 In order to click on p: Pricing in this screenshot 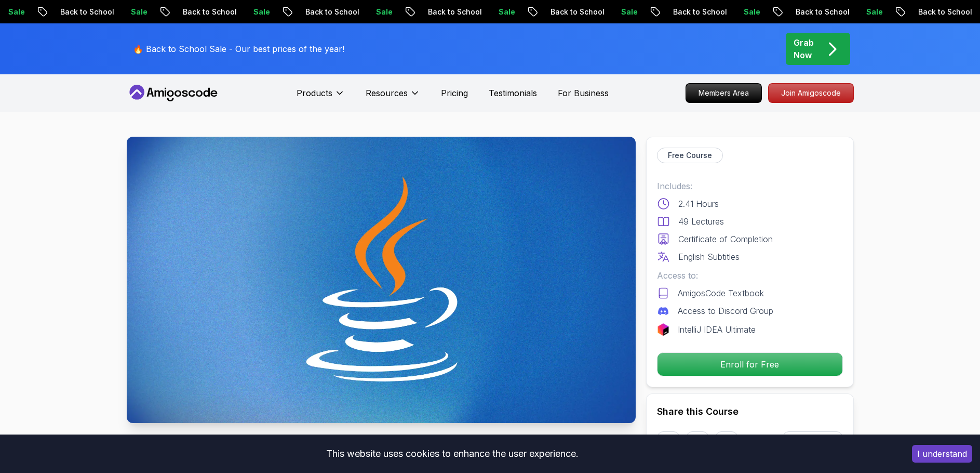, I will do `click(454, 93)`.